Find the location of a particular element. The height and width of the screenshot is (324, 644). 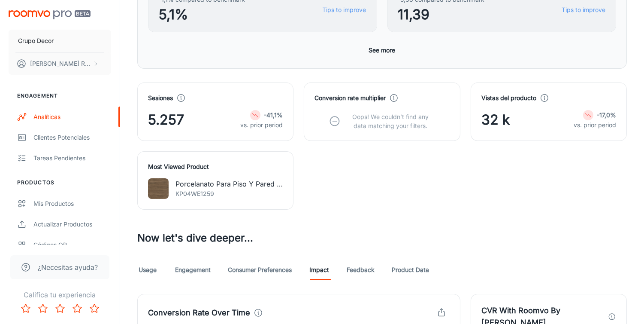

img: Porcelanato Para Piso Y Pared Estilo Madera Nordwood 29.5x120 Wengue is located at coordinates (158, 189).